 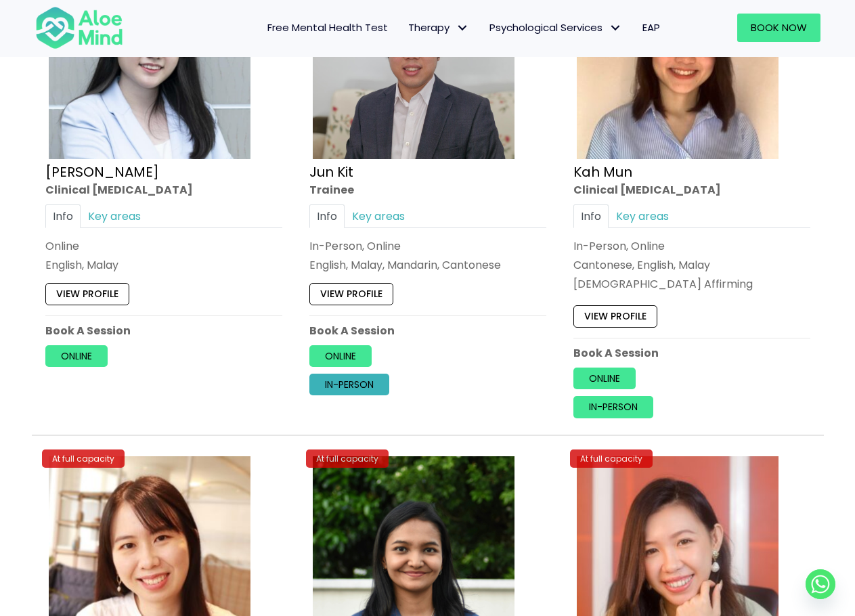 What do you see at coordinates (406, 28) in the screenshot?
I see `nav: Menu` at bounding box center [406, 28].